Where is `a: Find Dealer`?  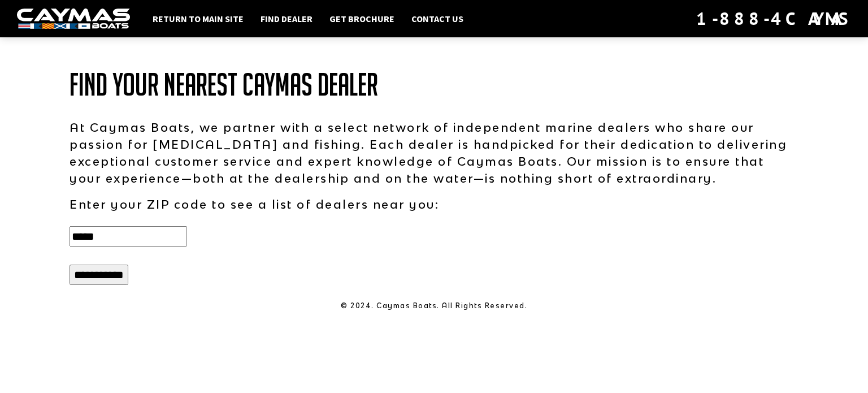
a: Find Dealer is located at coordinates (286, 19).